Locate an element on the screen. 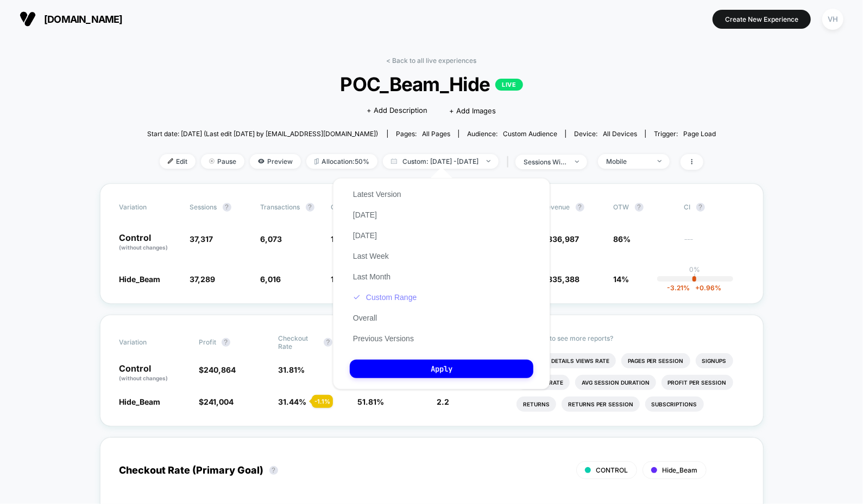 This screenshot has width=863, height=504. span: 336,987 is located at coordinates (564, 239).